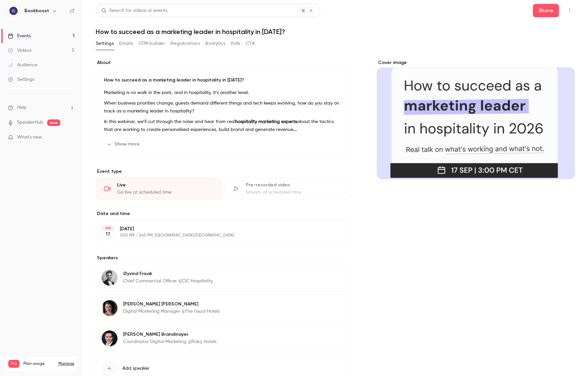  I want to click on div: Go live at scheduled time, so click(165, 192).